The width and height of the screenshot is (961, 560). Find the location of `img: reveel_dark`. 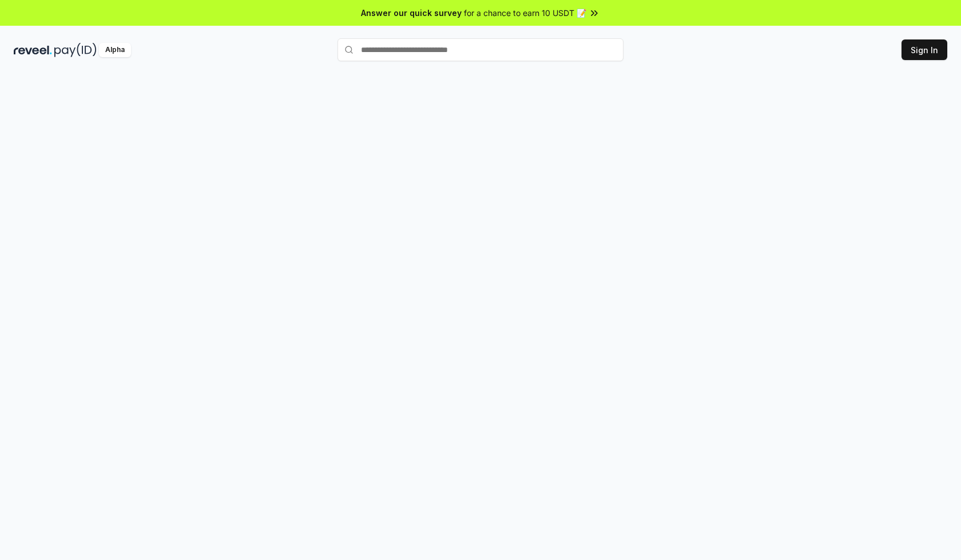

img: reveel_dark is located at coordinates (33, 50).